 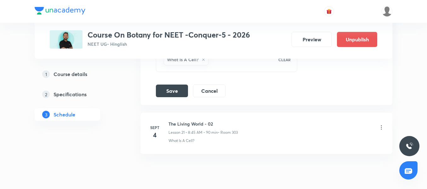 I want to click on p: Lesson 21 • 8:45 AM • 90 min, so click(x=193, y=132).